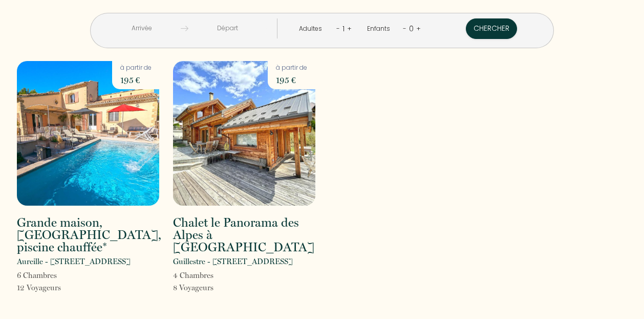 The width and height of the screenshot is (644, 319). I want to click on p: 6 Chambre, so click(39, 275).